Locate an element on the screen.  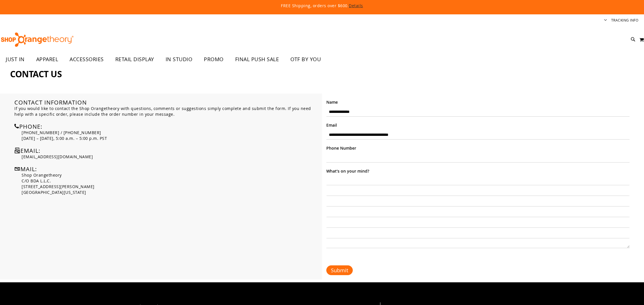
a: OTF BY YOU is located at coordinates (305, 59).